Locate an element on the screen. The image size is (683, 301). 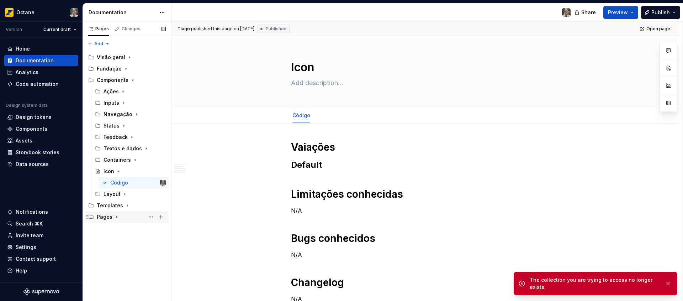
span: Publish is located at coordinates (661, 12).